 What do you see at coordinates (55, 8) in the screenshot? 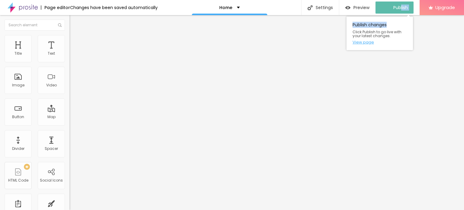
I see `div: Page editor` at bounding box center [55, 8].